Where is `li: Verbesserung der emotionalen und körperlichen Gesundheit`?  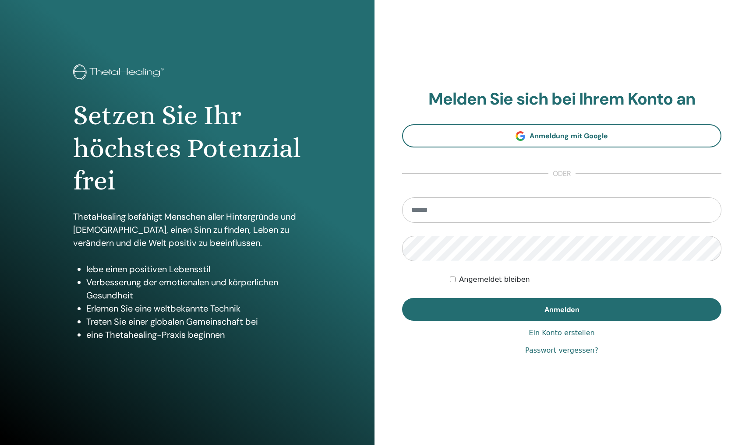
li: Verbesserung der emotionalen und körperlichen Gesundheit is located at coordinates (194, 289).